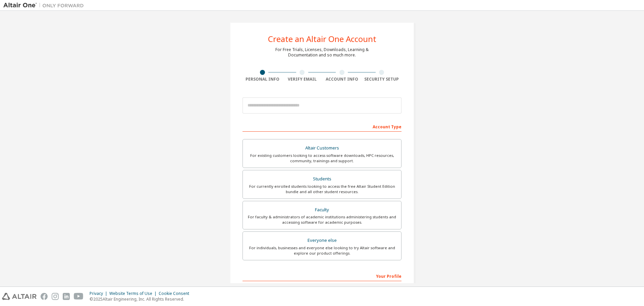 The image size is (644, 306). Describe the element at coordinates (19, 296) in the screenshot. I see `img: altair_logo.svg` at that location.